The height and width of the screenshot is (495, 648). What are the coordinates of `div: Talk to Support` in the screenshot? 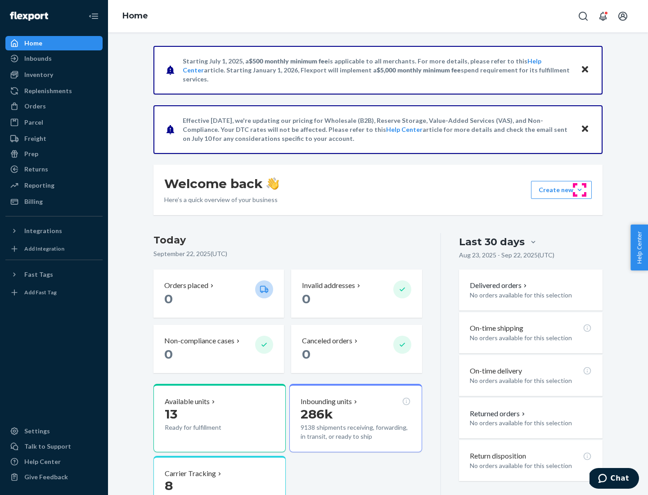 It's located at (48, 447).